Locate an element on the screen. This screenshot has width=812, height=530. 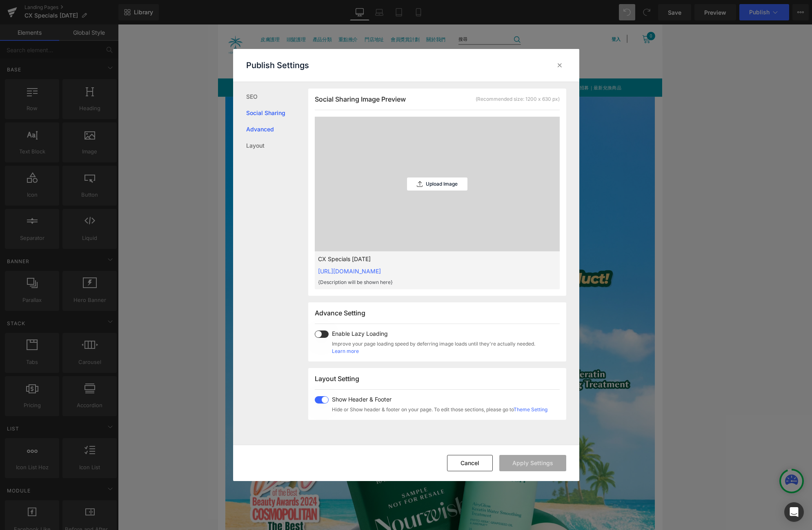
a: 新會員招募｜最新兌換商品 is located at coordinates (412, 70).